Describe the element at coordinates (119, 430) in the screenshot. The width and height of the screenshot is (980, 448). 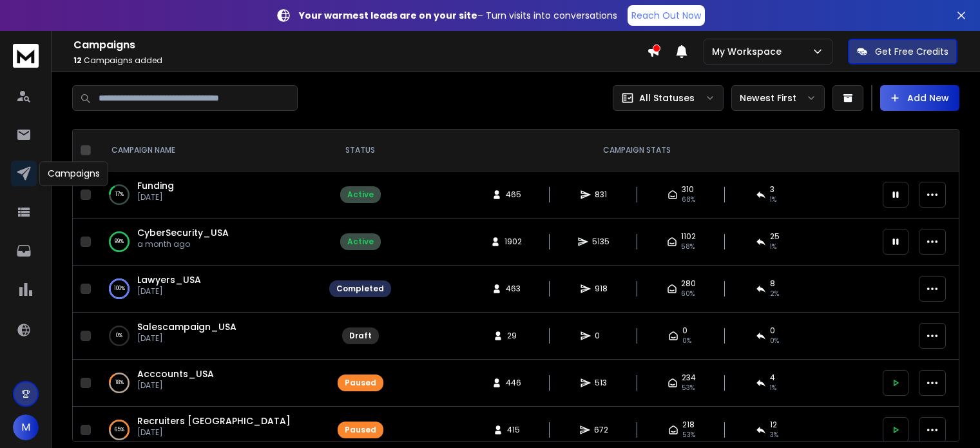
I see `p: 65 %` at that location.